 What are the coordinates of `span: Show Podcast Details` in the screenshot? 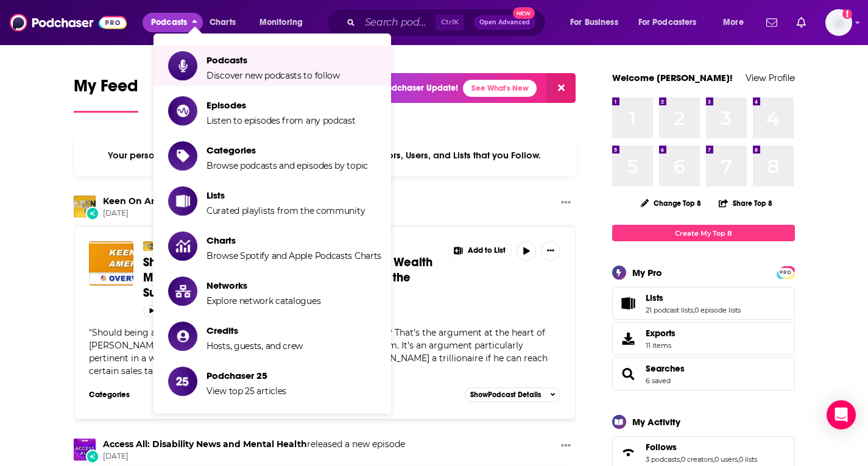 It's located at (506, 395).